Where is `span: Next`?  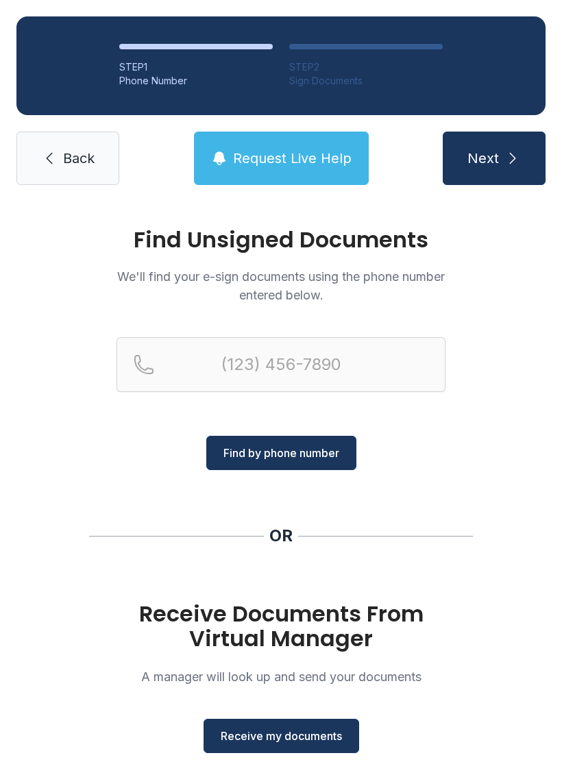
span: Next is located at coordinates (483, 158).